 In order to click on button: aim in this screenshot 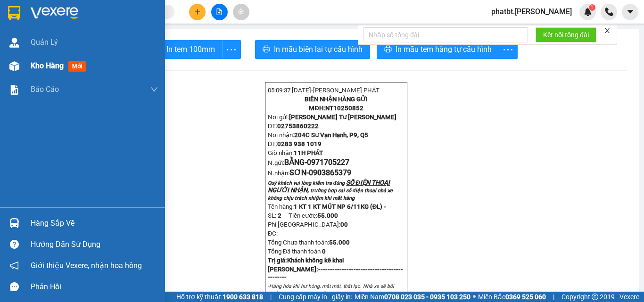, I will do `click(241, 11)`.